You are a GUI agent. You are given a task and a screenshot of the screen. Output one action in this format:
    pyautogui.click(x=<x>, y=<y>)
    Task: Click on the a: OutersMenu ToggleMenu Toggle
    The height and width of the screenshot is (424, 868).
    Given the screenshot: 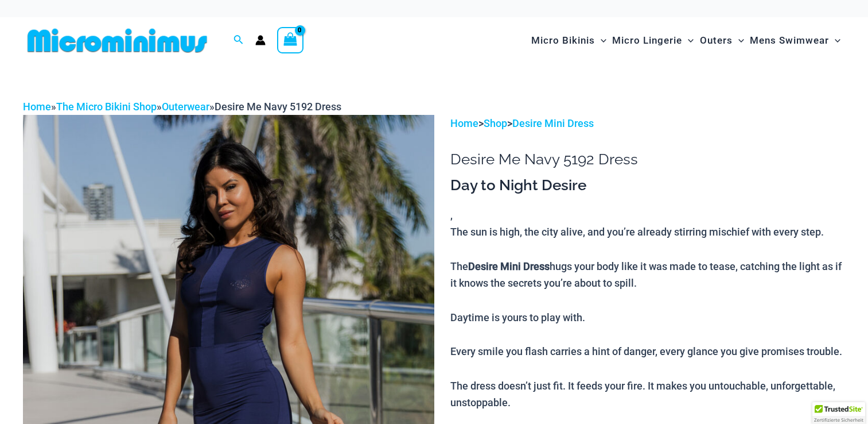 What is the action you would take?
    pyautogui.click(x=722, y=41)
    